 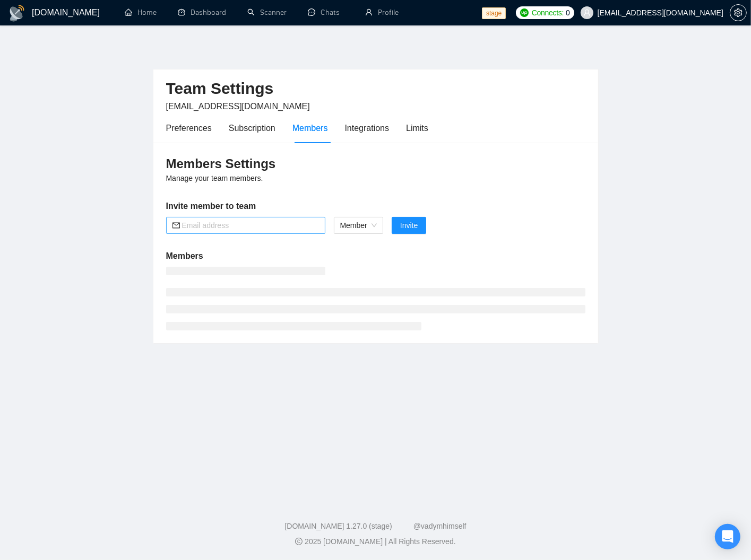 I want to click on h5: Invite member to team, so click(x=375, y=206).